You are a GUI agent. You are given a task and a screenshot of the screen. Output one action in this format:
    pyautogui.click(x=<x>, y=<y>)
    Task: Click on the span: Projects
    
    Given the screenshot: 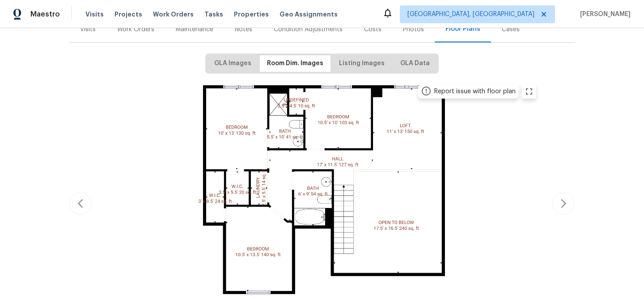 What is the action you would take?
    pyautogui.click(x=128, y=14)
    